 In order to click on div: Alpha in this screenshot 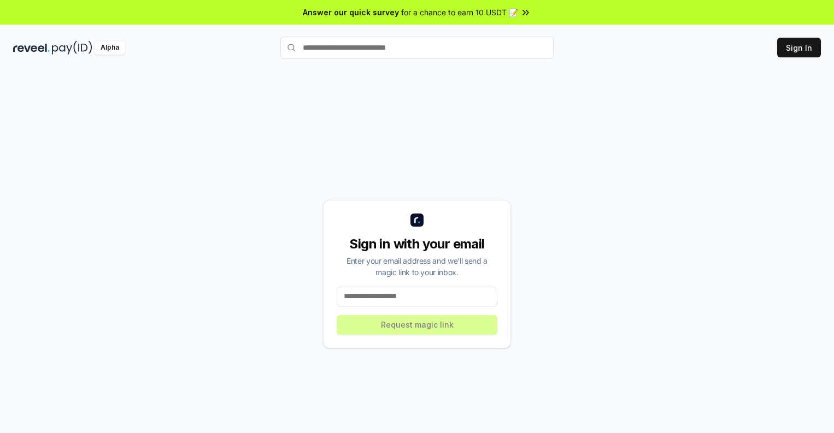, I will do `click(110, 48)`.